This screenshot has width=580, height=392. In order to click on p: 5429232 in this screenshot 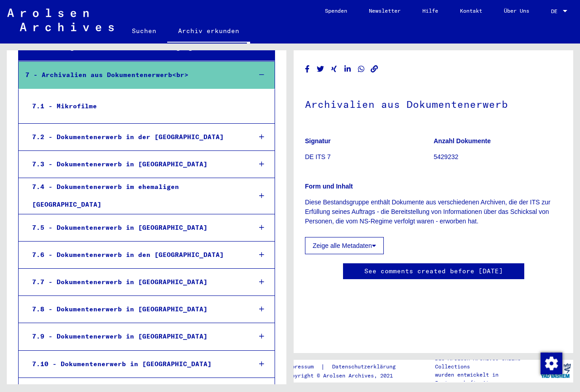, I will do `click(497, 157)`.